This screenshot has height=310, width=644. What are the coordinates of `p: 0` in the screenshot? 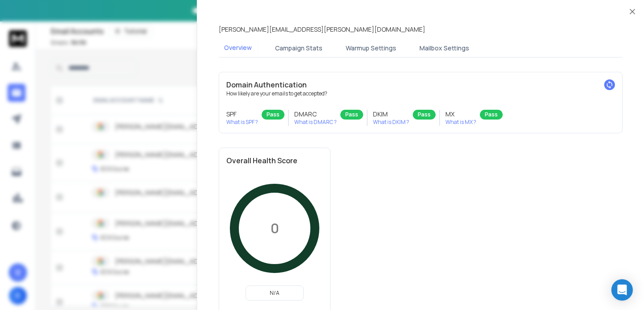 It's located at (274, 229).